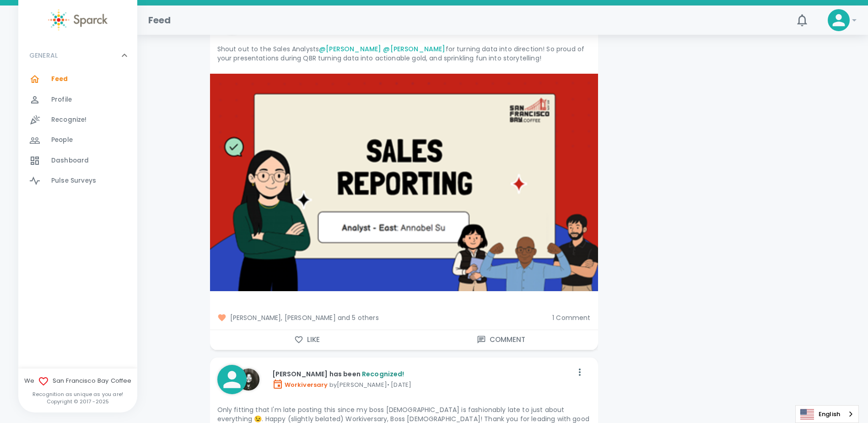 The width and height of the screenshot is (868, 423). What do you see at coordinates (301, 384) in the screenshot?
I see `span: Workiversary` at bounding box center [301, 384].